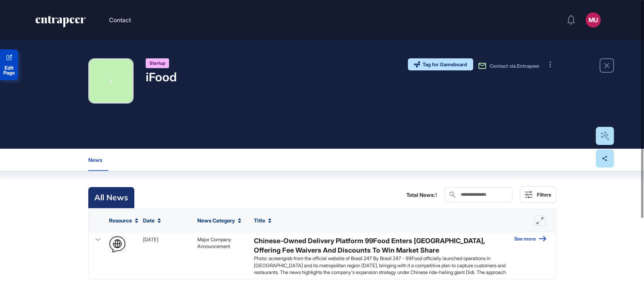 The height and width of the screenshot is (294, 644). I want to click on span: Title, so click(260, 220).